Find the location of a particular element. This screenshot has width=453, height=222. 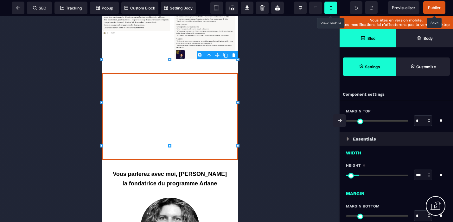

span: SEO is located at coordinates (40, 8).